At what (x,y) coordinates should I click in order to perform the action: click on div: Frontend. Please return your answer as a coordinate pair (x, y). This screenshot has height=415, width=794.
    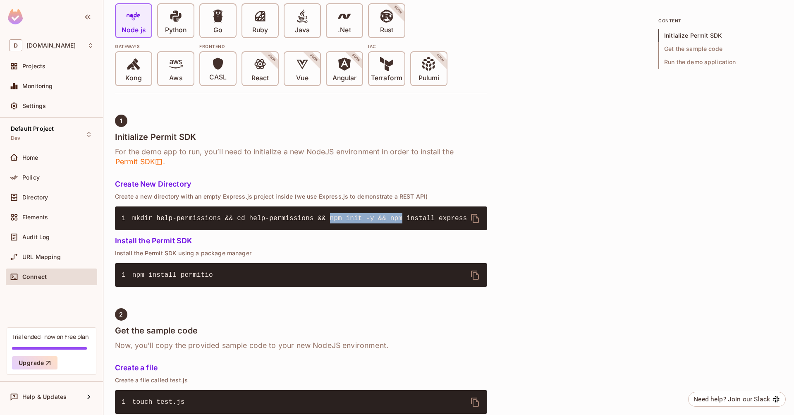
    Looking at the image, I should click on (281, 46).